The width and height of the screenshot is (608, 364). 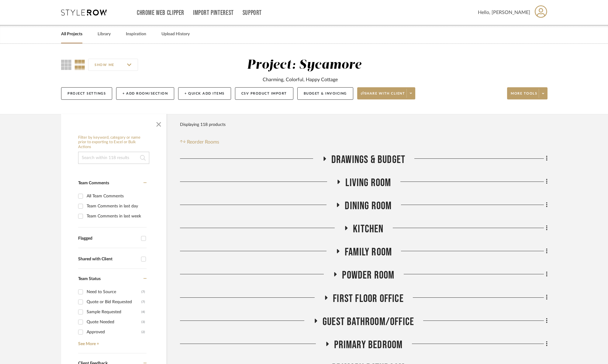 I want to click on span: Team Comments, so click(x=93, y=183).